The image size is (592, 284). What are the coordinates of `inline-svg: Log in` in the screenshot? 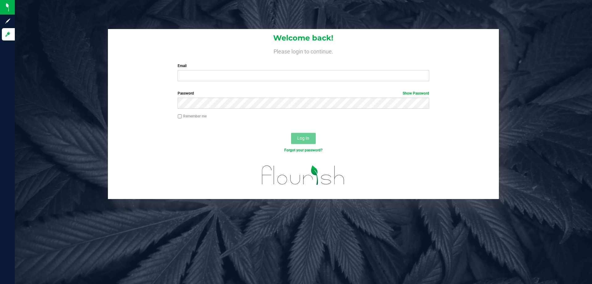 It's located at (8, 34).